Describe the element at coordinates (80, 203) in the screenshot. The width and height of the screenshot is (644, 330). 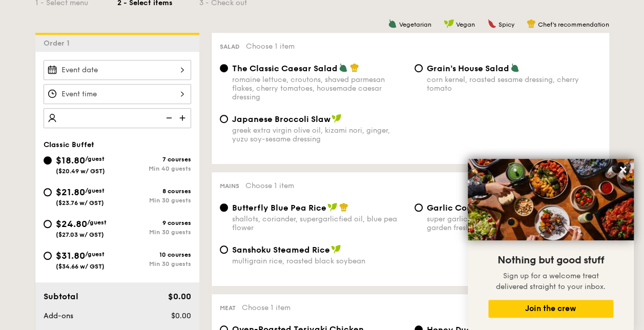
I see `span: ($23.76 w/ GST)` at that location.